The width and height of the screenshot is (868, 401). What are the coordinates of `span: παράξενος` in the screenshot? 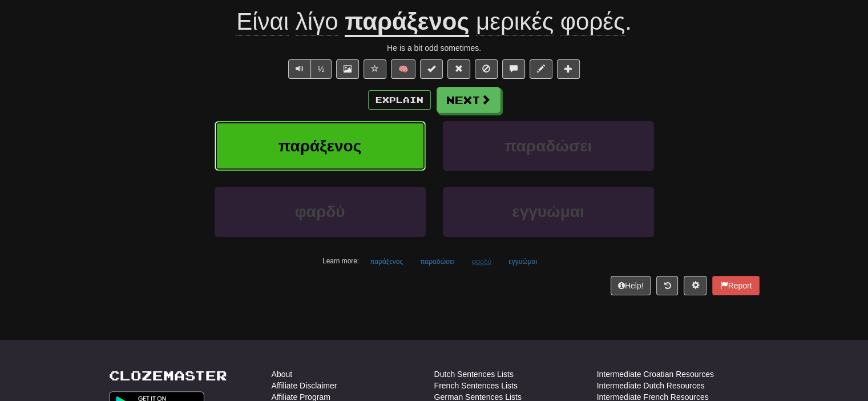 It's located at (320, 146).